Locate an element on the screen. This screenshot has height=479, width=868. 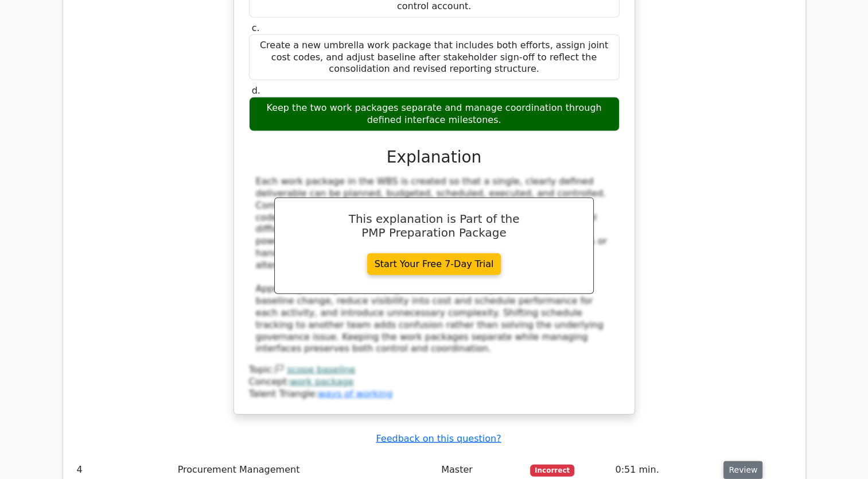
div: Each work package in the WBS is created so that a single, clearly defined deliverable can be plan... is located at coordinates (434, 265).